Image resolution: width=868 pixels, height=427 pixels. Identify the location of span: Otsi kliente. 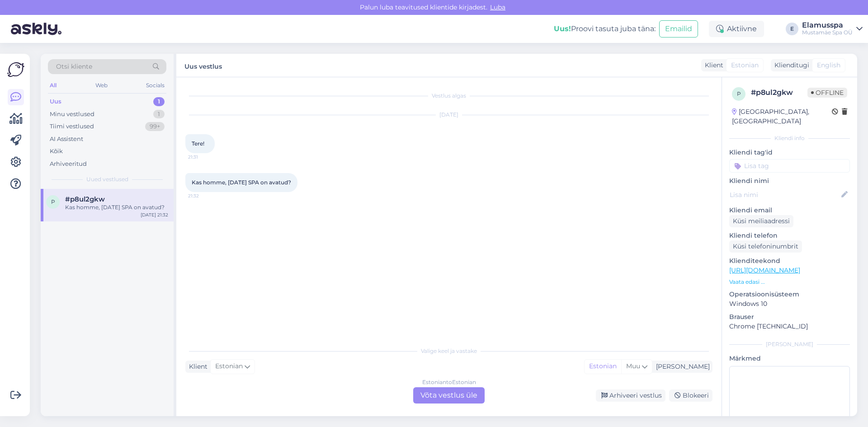
(74, 66).